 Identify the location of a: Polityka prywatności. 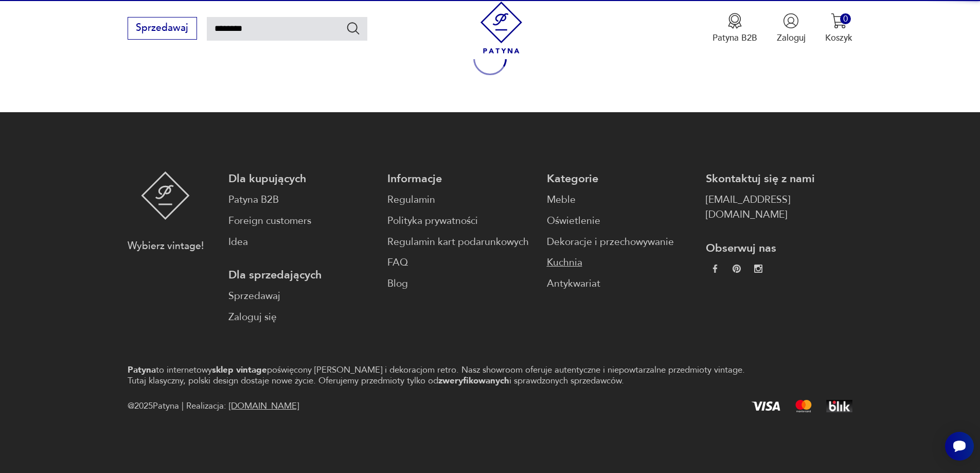
(461, 221).